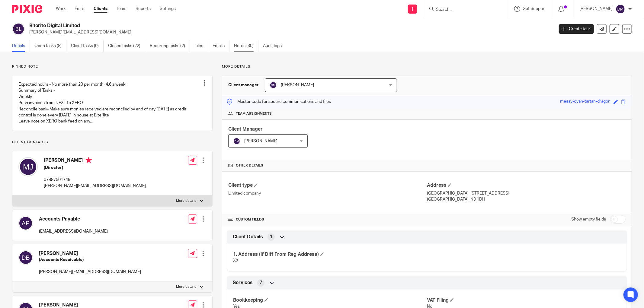  Describe the element at coordinates (261, 283) in the screenshot. I see `span: 7` at that location.